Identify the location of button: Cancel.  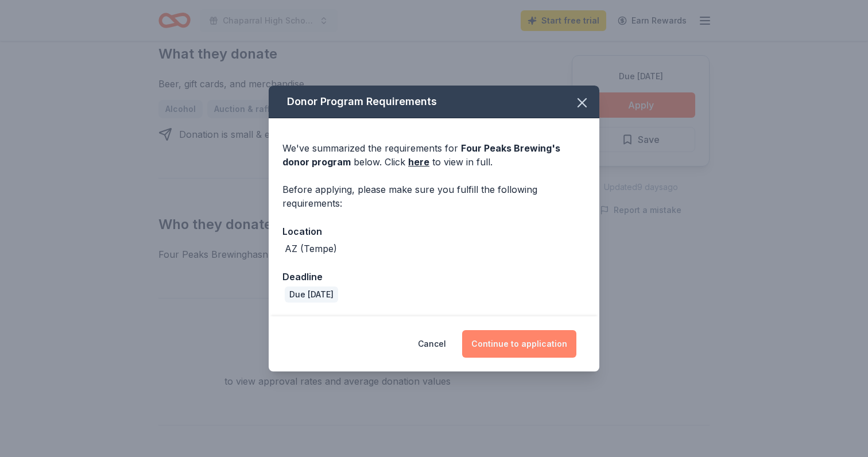
(432, 343).